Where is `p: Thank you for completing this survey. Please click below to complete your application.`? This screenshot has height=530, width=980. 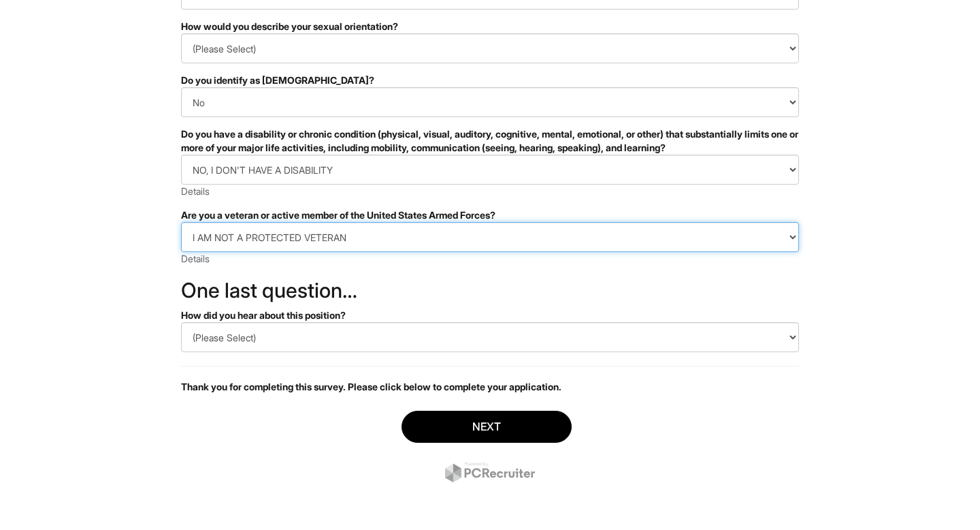
p: Thank you for completing this survey. Please click below to complete your application. is located at coordinates (490, 387).